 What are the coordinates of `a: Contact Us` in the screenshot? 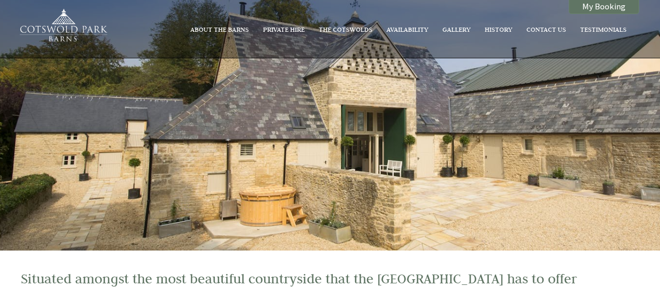 It's located at (546, 29).